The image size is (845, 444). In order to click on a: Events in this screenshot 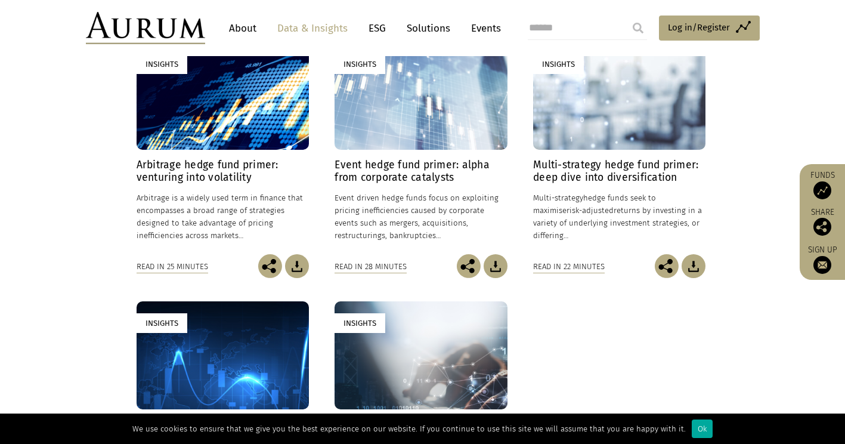, I will do `click(483, 28)`.